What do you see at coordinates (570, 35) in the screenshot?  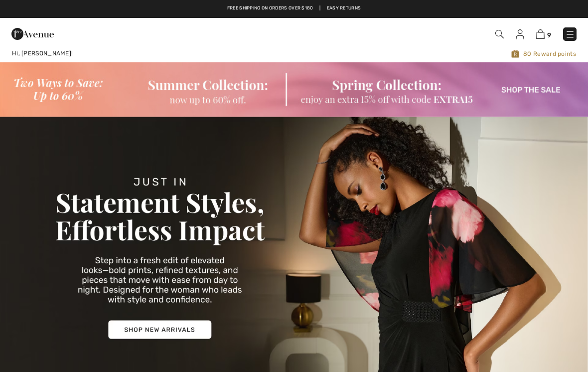 I see `img: Menu` at bounding box center [570, 35].